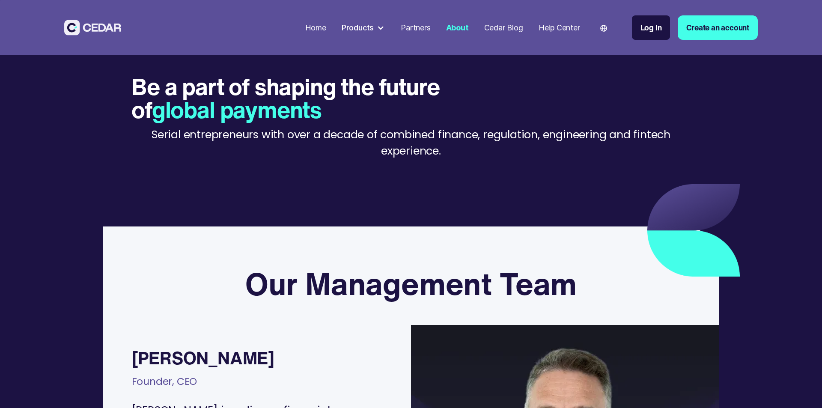  Describe the element at coordinates (504, 27) in the screenshot. I see `div: Cedar Blog` at that location.